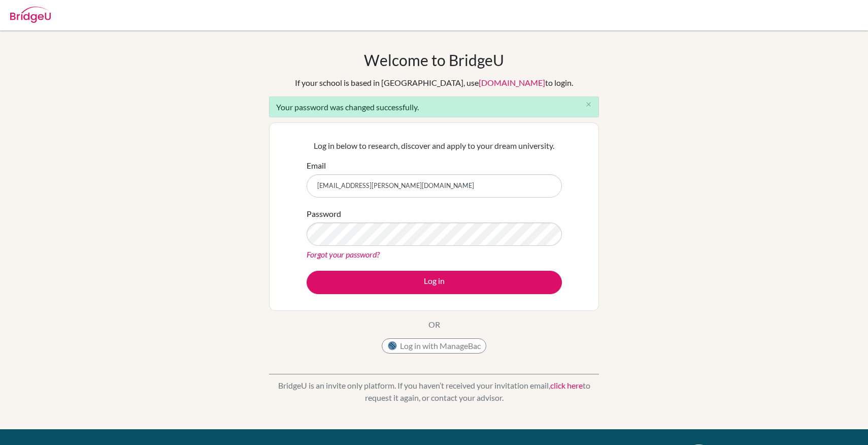  Describe the element at coordinates (343, 254) in the screenshot. I see `a: Forgot your password?` at that location.